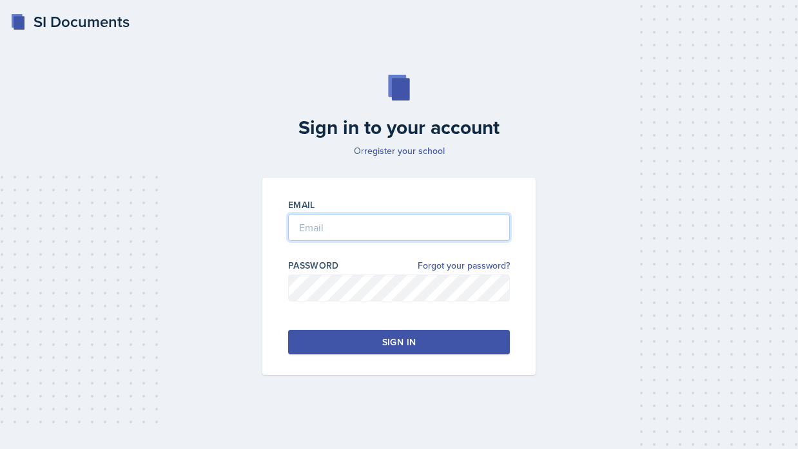 This screenshot has width=798, height=449. What do you see at coordinates (399, 227) in the screenshot?
I see `input: Email` at bounding box center [399, 227].